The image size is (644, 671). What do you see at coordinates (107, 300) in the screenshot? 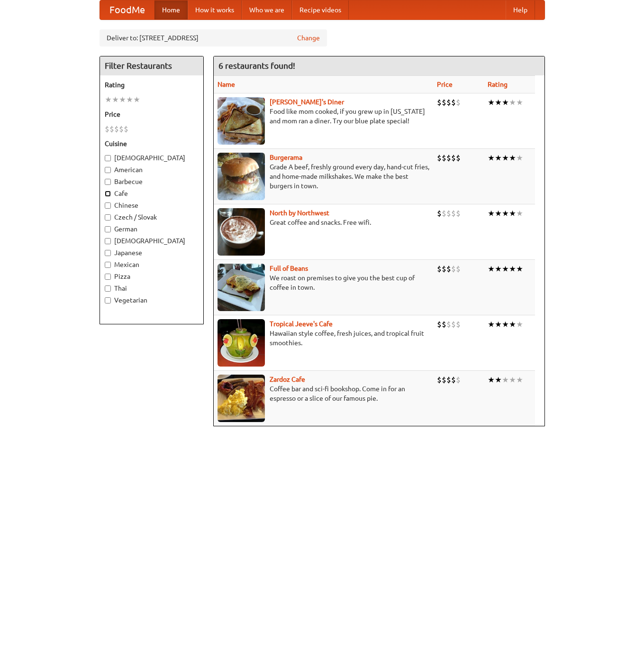
I see `input: Vegetarian` at bounding box center [107, 300].